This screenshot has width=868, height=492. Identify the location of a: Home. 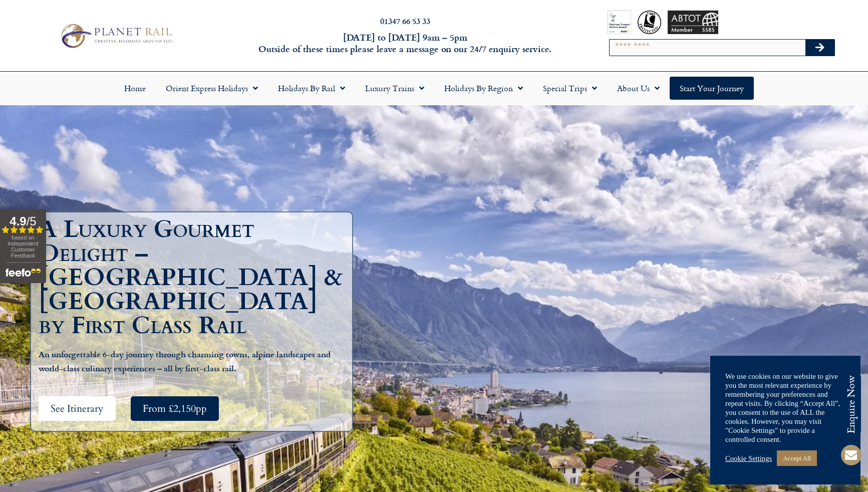
(135, 88).